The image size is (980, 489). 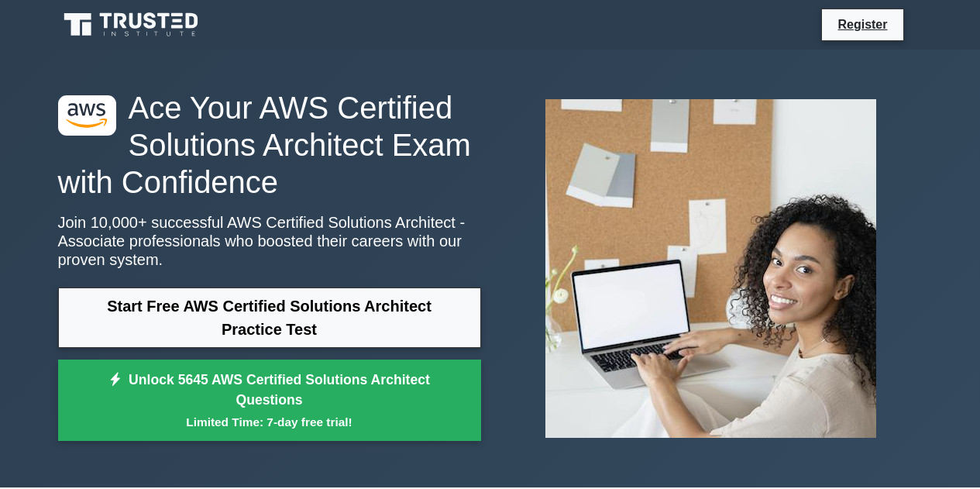 What do you see at coordinates (270, 318) in the screenshot?
I see `a: Start Free AWS Certified Solutions Architect Practice Test` at bounding box center [270, 318].